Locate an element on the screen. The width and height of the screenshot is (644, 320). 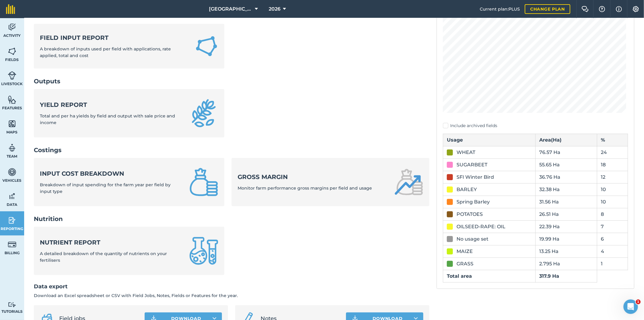
span: Current plan : PLUS is located at coordinates (500, 9).